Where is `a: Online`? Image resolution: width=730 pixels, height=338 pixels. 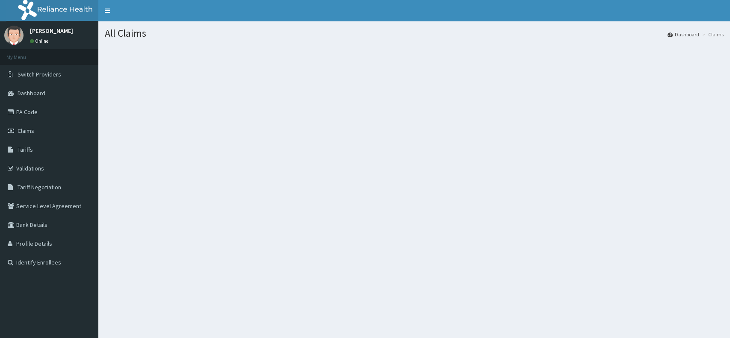 a: Online is located at coordinates (40, 41).